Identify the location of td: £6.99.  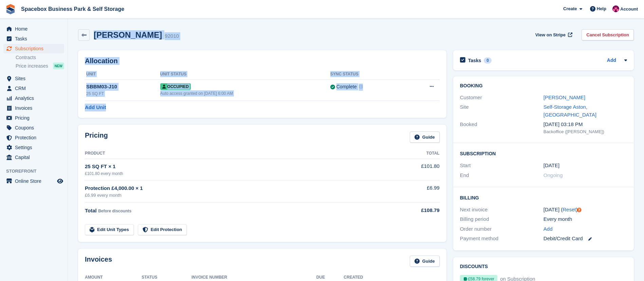
(412, 191).